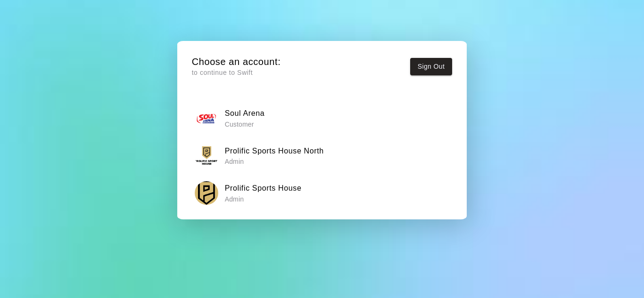 This screenshot has width=644, height=298. I want to click on button: Prolific Sports House NorthProlific Sports House North Admin, so click(322, 155).